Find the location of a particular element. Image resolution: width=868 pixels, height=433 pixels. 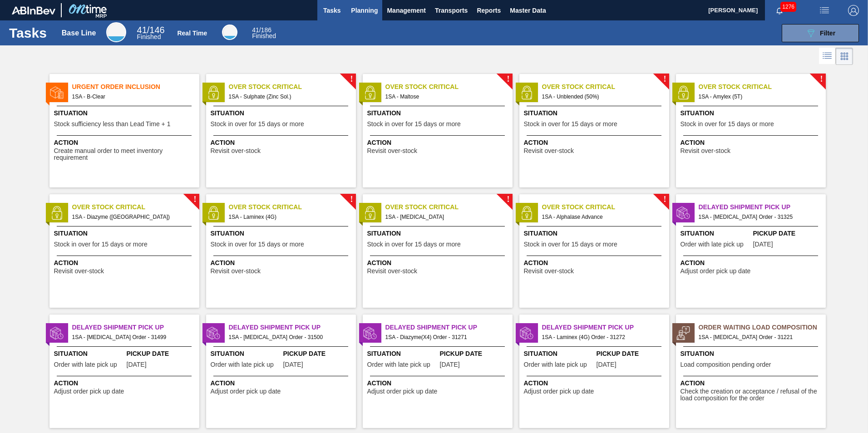

span: 09/07/2025 is located at coordinates (137, 365).